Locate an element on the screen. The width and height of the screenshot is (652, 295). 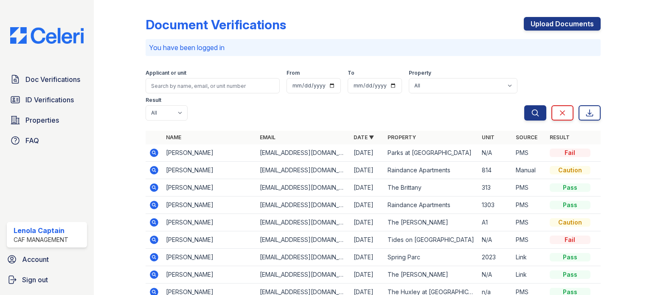
span: Doc Verifications is located at coordinates (53, 79).